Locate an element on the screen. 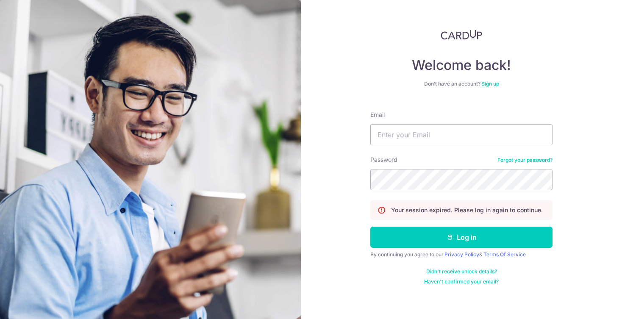 This screenshot has width=622, height=319. a: Privacy Policy is located at coordinates (462, 254).